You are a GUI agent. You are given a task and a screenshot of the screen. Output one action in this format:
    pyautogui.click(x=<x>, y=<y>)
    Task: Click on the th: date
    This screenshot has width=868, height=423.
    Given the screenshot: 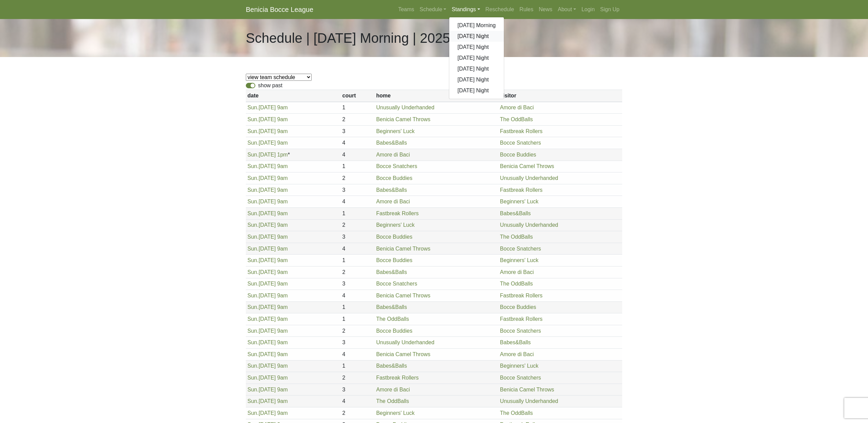 What is the action you would take?
    pyautogui.click(x=293, y=96)
    